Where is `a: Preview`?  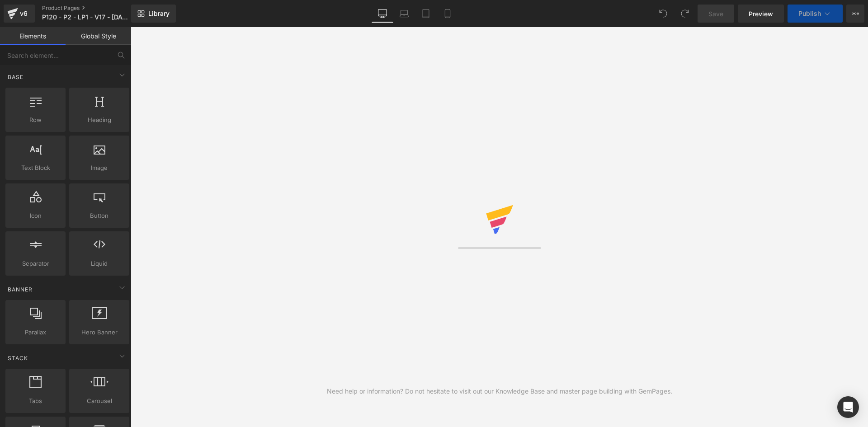
a: Preview is located at coordinates (760, 13).